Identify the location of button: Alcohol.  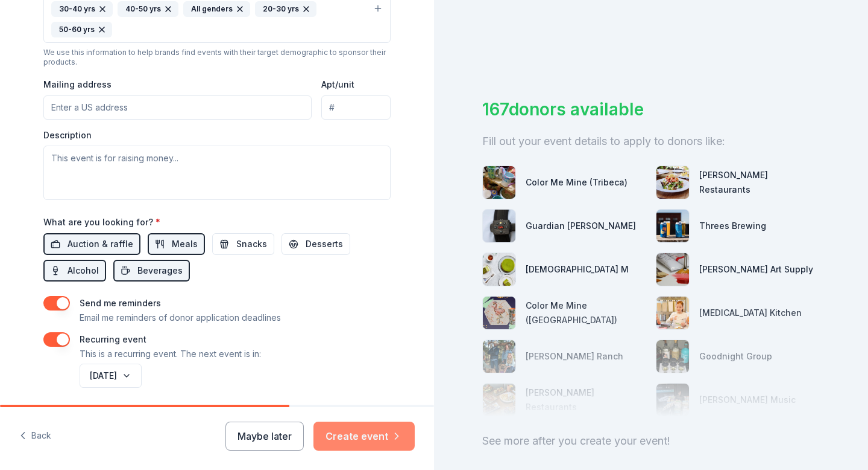
(74, 271).